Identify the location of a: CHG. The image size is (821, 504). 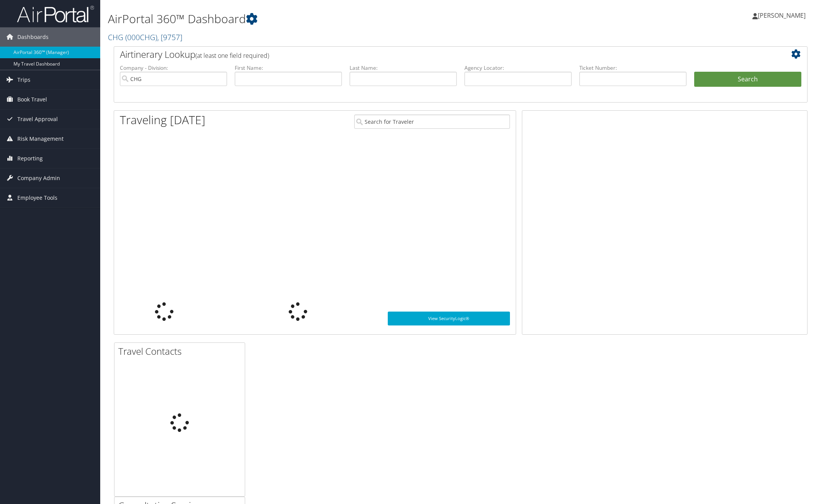
(145, 37).